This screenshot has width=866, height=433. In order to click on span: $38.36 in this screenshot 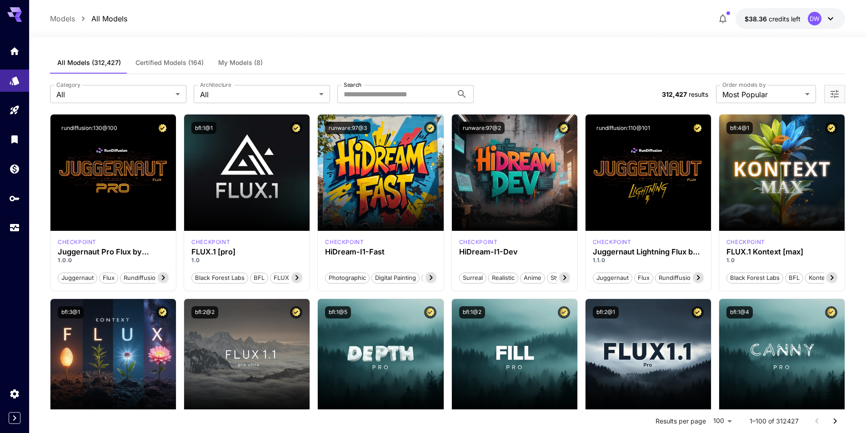, I will do `click(757, 19)`.